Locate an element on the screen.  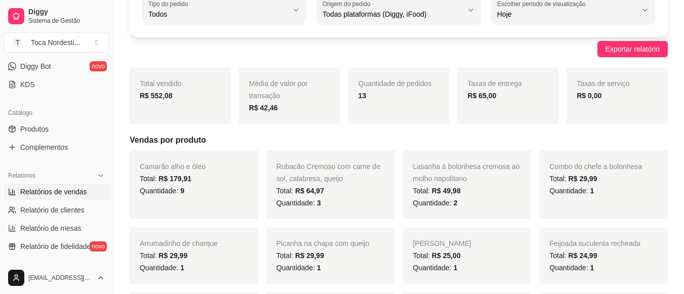
span: Exportar relatório is located at coordinates (632, 49).